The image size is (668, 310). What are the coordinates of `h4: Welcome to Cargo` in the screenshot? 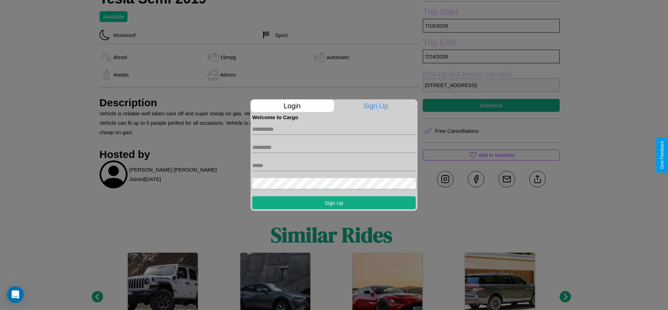 It's located at (334, 117).